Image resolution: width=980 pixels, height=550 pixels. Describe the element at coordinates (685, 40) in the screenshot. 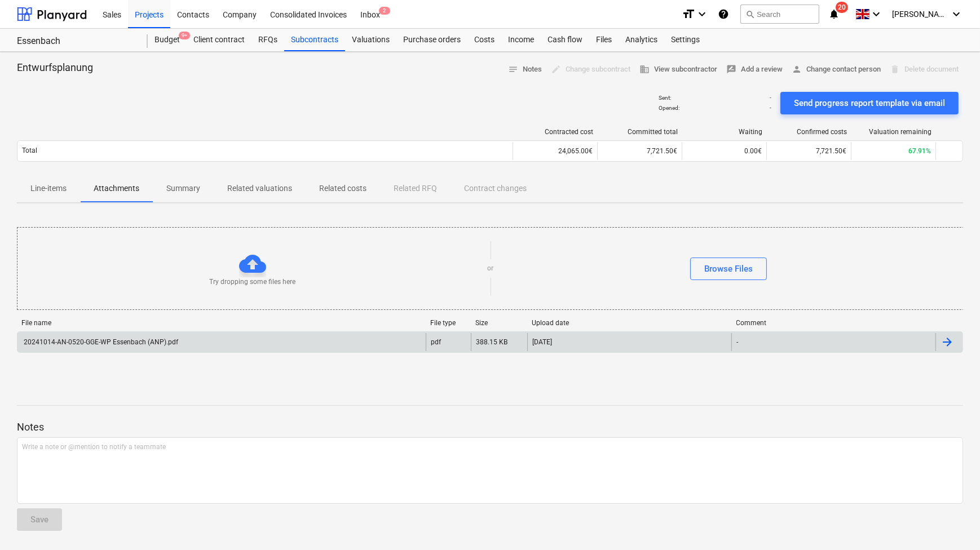

I see `div: Settings` at that location.